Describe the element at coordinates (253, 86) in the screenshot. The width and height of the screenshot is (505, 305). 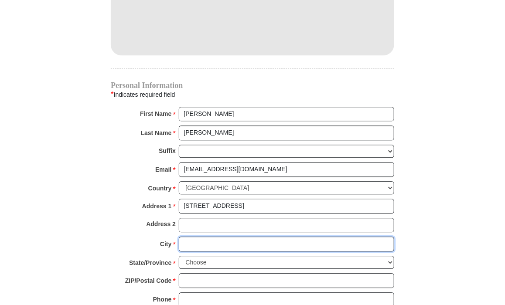
I see `h4: Personal Information` at that location.